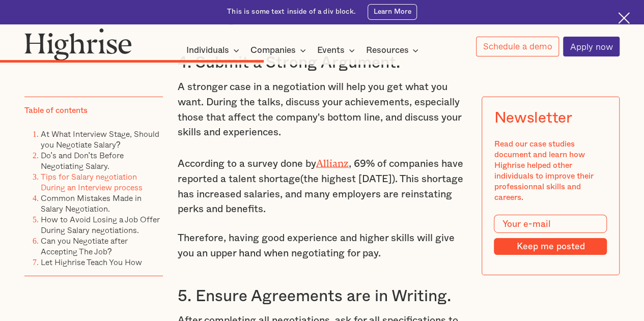  I want to click on a: How to Avoid Losing a Job Offer During Salary negotiations., so click(100, 225).